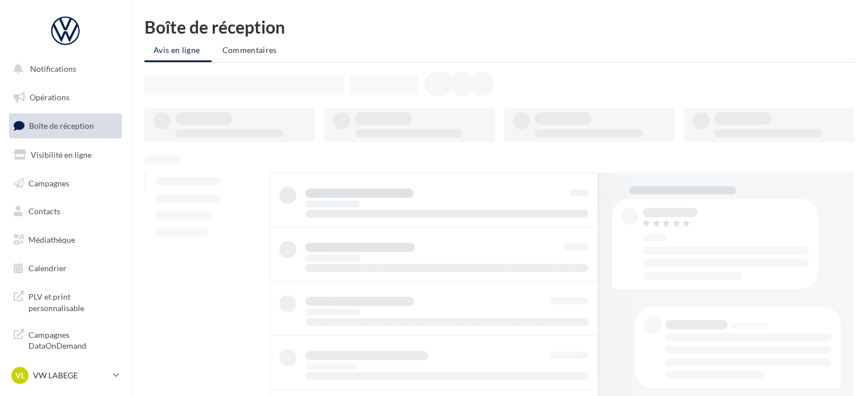 This screenshot has height=396, width=868. What do you see at coordinates (64, 69) in the screenshot?
I see `button: Notifications` at bounding box center [64, 69].